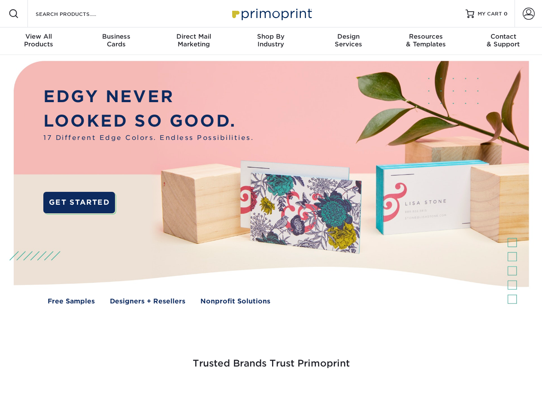  What do you see at coordinates (300, 391) in the screenshot?
I see `img: Mini` at bounding box center [300, 391].